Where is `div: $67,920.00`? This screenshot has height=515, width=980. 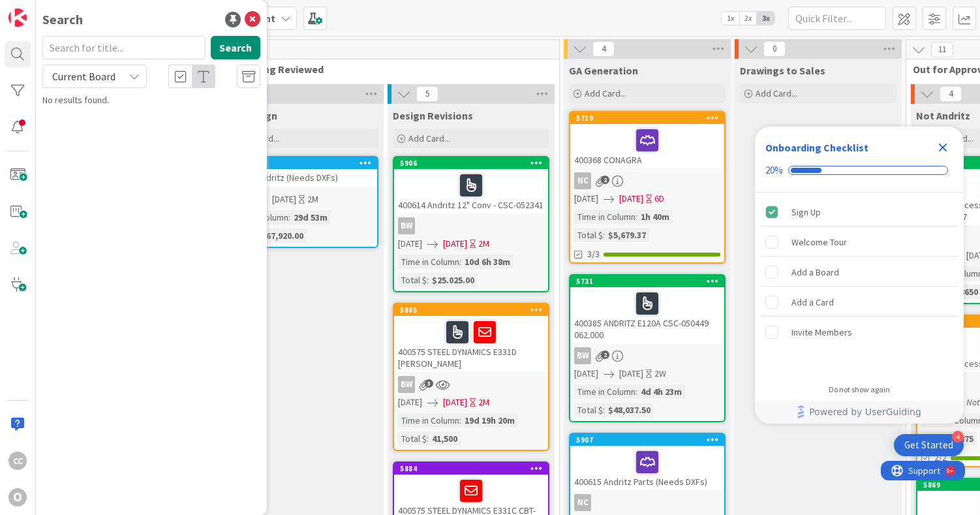
div: $67,920.00 is located at coordinates (282, 236).